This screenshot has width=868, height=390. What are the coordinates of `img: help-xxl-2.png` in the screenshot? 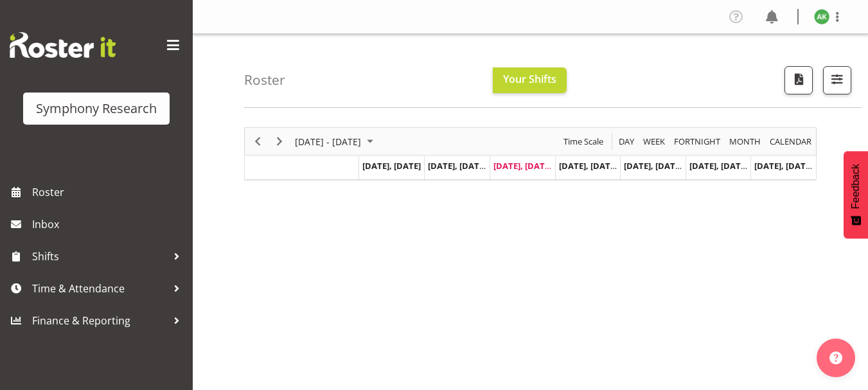 It's located at (835, 357).